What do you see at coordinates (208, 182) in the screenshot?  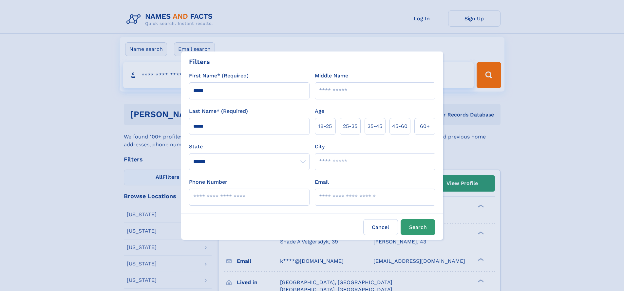 I see `label: Phone Number` at bounding box center [208, 182].